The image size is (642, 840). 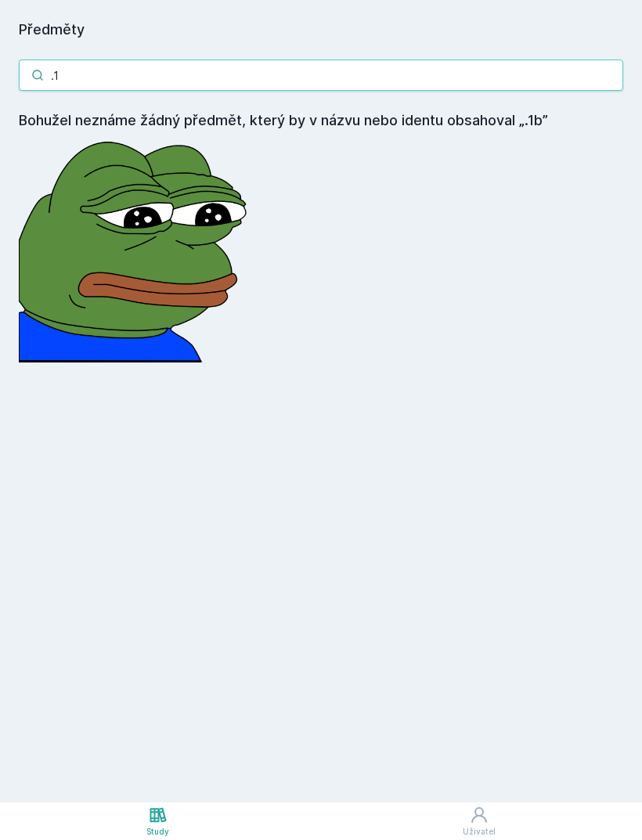 I want to click on img: error_picture.png, so click(x=136, y=246).